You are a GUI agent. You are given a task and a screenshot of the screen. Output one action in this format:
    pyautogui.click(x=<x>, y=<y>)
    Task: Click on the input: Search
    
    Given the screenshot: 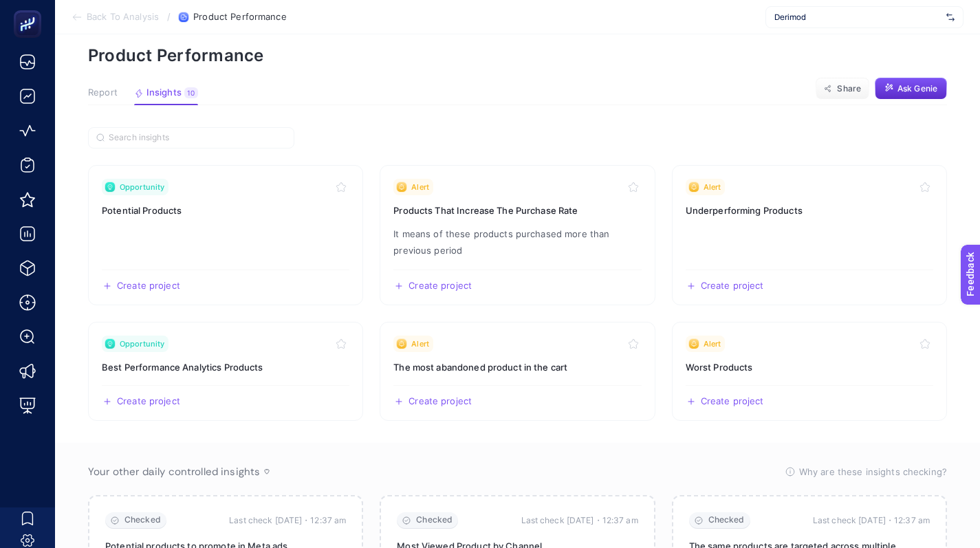 What is the action you would take?
    pyautogui.click(x=197, y=137)
    